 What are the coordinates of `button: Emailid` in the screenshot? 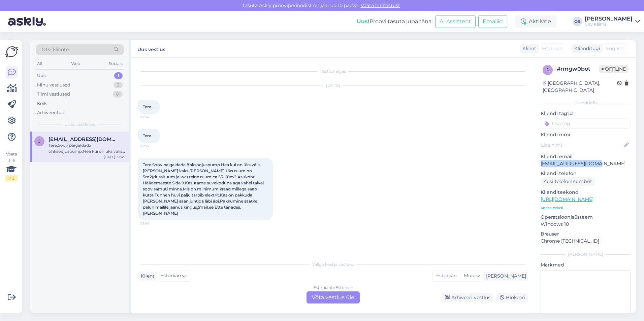 It's located at (493, 22).